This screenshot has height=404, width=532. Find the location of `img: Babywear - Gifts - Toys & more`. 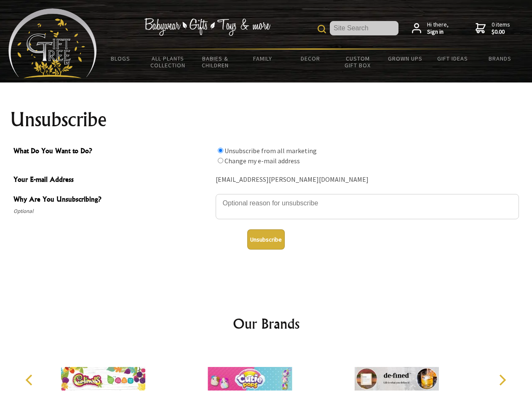

img: Babywear - Gifts - Toys & more is located at coordinates (207, 27).